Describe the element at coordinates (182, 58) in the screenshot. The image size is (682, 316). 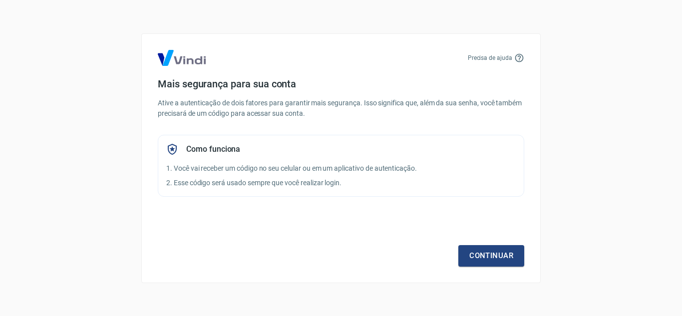
I see `img: Logo Vind` at that location.